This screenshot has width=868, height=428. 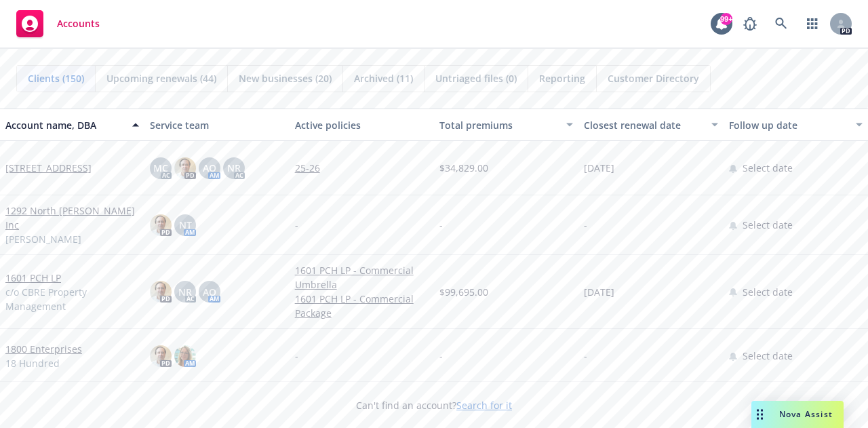 I want to click on span: 18 Hundred, so click(x=32, y=363).